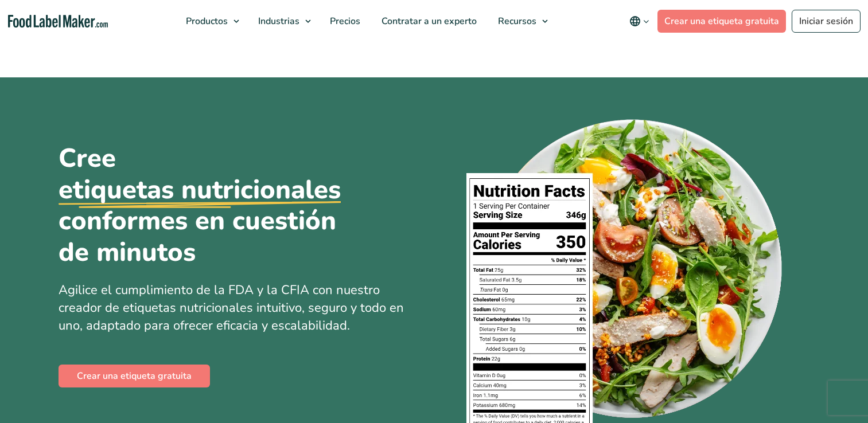 The height and width of the screenshot is (423, 868). What do you see at coordinates (205, 22) in the screenshot?
I see `span: Productos` at bounding box center [205, 22].